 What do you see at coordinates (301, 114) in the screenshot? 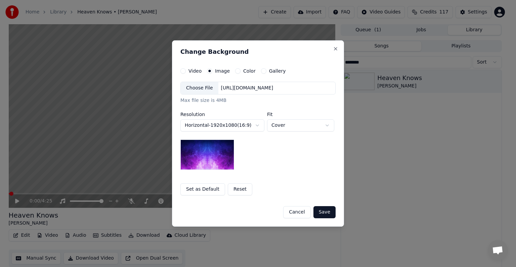
I see `label: Fit` at bounding box center [301, 114].